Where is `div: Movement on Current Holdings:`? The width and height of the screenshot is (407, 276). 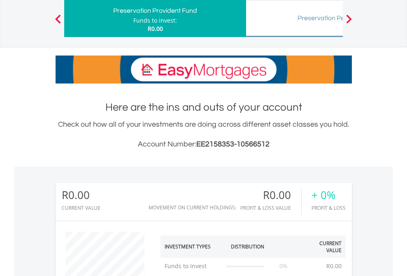 div: Movement on Current Holdings: is located at coordinates (192, 208).